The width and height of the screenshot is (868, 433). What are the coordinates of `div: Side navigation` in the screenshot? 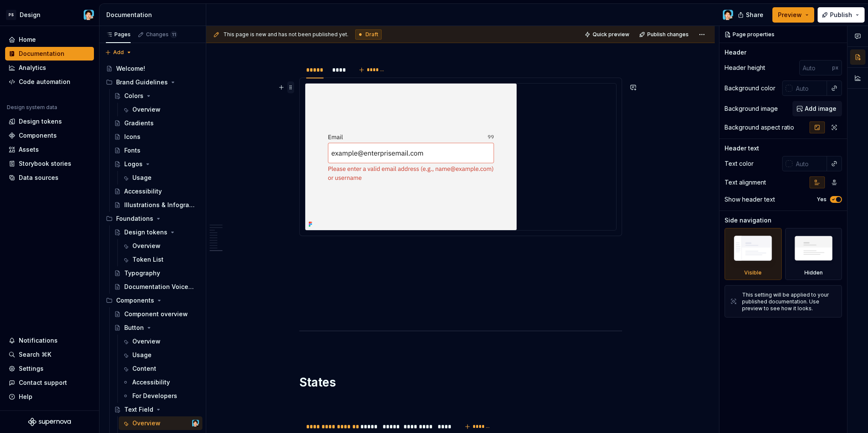 It's located at (748, 220).